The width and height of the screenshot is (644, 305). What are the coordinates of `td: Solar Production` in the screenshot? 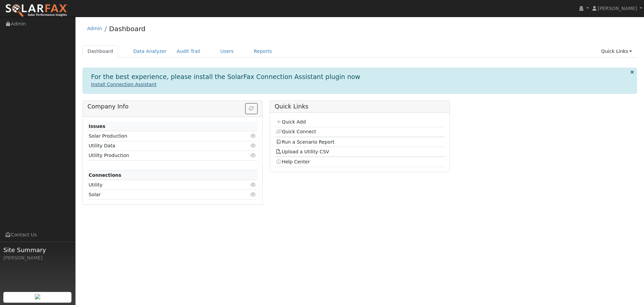 It's located at (159, 136).